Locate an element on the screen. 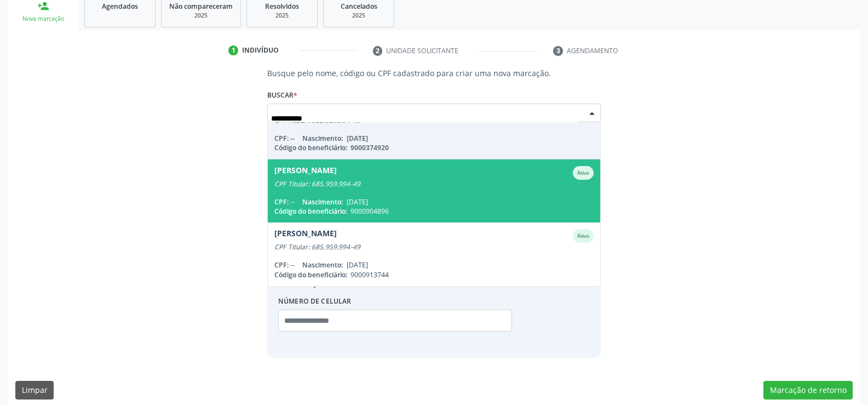  button: Marcação de retorno is located at coordinates (808, 390).